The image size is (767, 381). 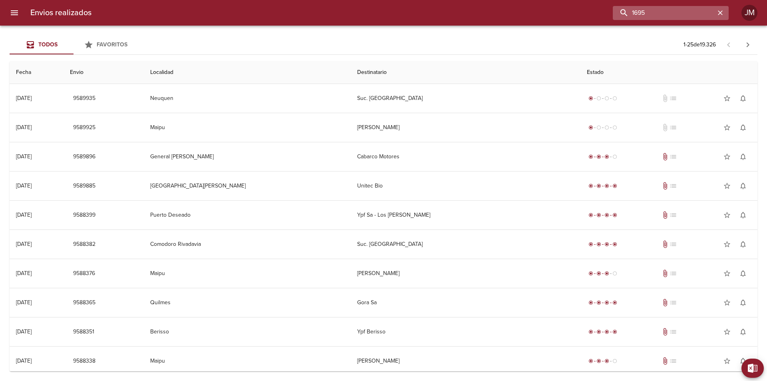 What do you see at coordinates (669, 72) in the screenshot?
I see `th: Estado` at bounding box center [669, 72].